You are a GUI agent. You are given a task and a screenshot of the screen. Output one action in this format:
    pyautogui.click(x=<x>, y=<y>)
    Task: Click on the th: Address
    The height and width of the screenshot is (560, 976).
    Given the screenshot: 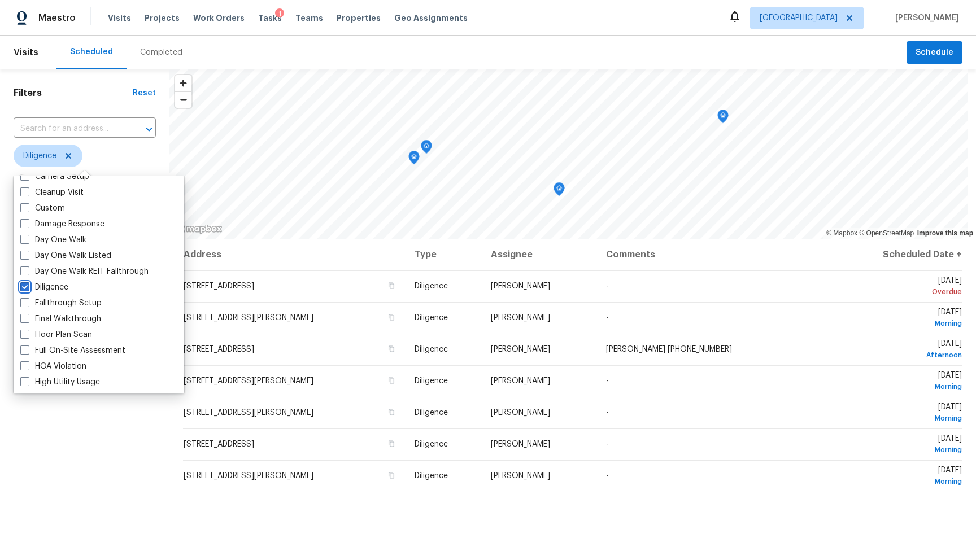 What is the action you would take?
    pyautogui.click(x=294, y=255)
    